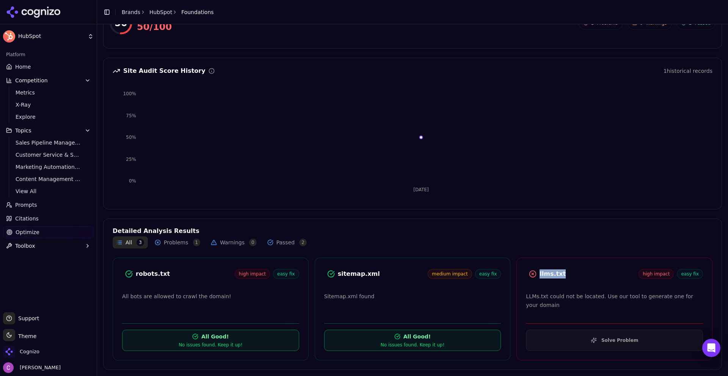 The image size is (728, 376). What do you see at coordinates (161, 12) in the screenshot?
I see `a: HubSpot` at bounding box center [161, 12].